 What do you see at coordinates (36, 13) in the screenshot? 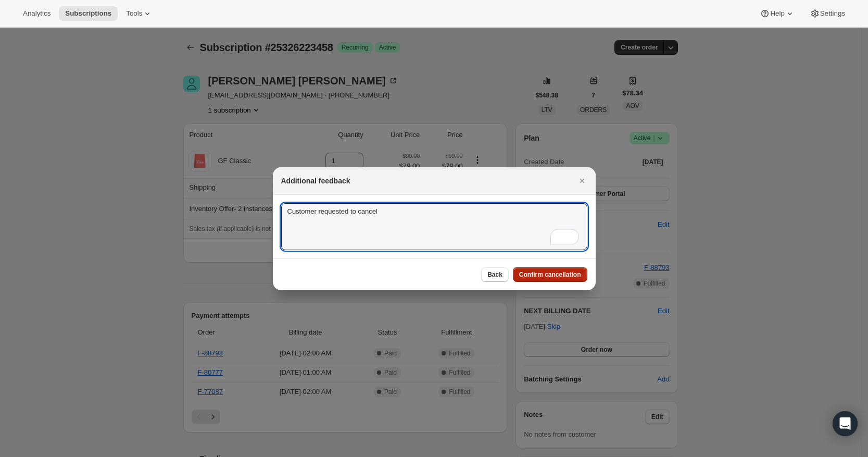
I see `button: Analytics` at bounding box center [36, 13].